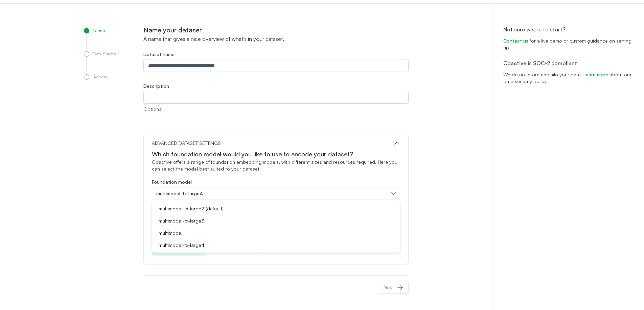  I want to click on p: Access, so click(100, 78).